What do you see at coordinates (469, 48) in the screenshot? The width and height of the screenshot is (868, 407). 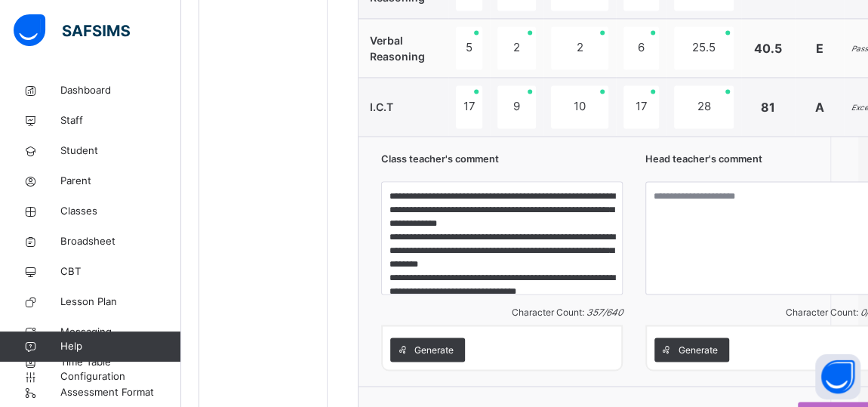 I see `div: 5` at bounding box center [469, 48].